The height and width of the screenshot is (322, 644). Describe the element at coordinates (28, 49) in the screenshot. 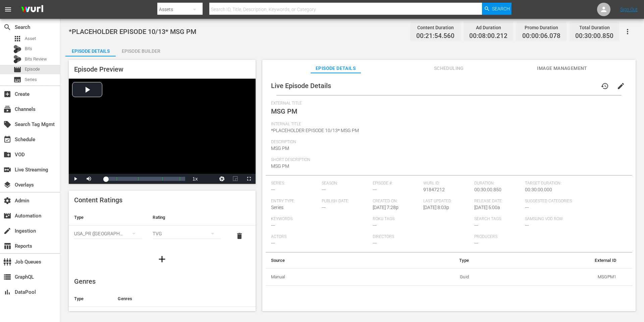

I see `span: Bits` at that location.